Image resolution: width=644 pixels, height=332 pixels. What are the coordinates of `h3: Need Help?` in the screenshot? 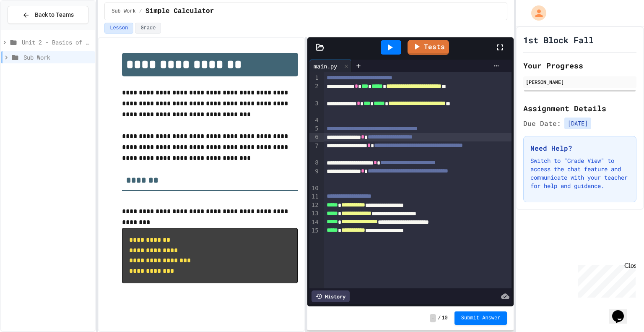 It's located at (580, 148).